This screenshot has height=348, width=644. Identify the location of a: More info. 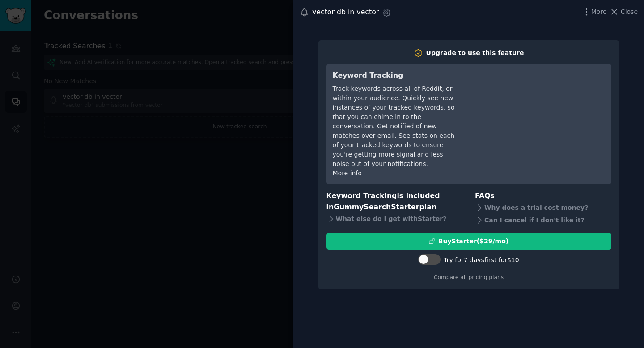
(347, 173).